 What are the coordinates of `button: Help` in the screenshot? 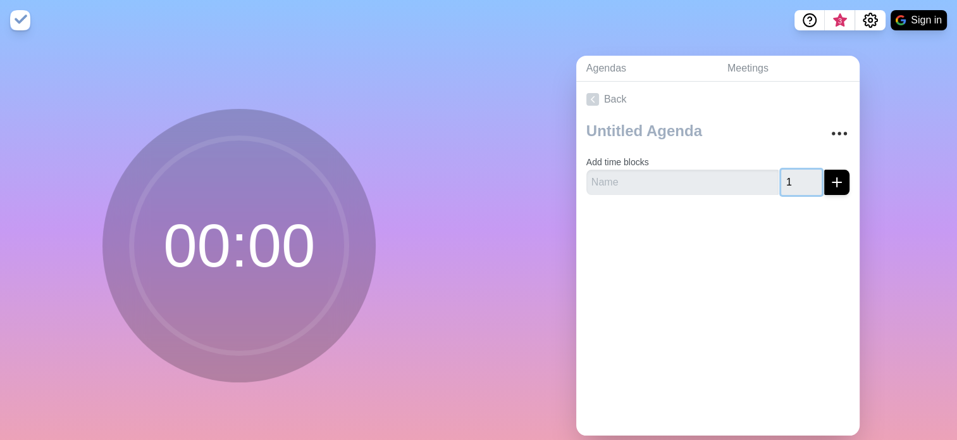 It's located at (810, 20).